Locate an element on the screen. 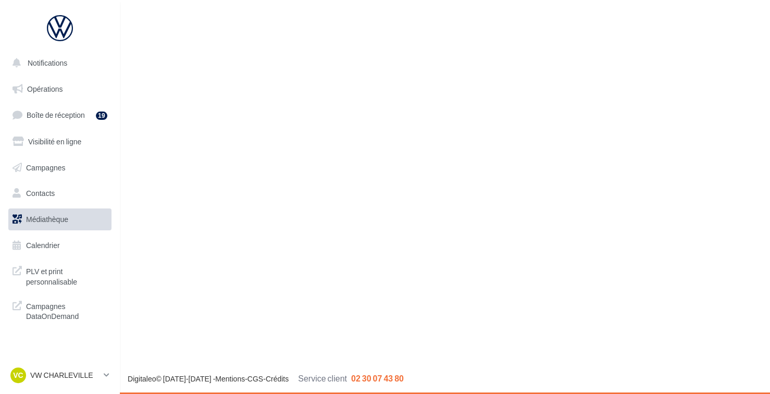  span: Médiathèque is located at coordinates (47, 219).